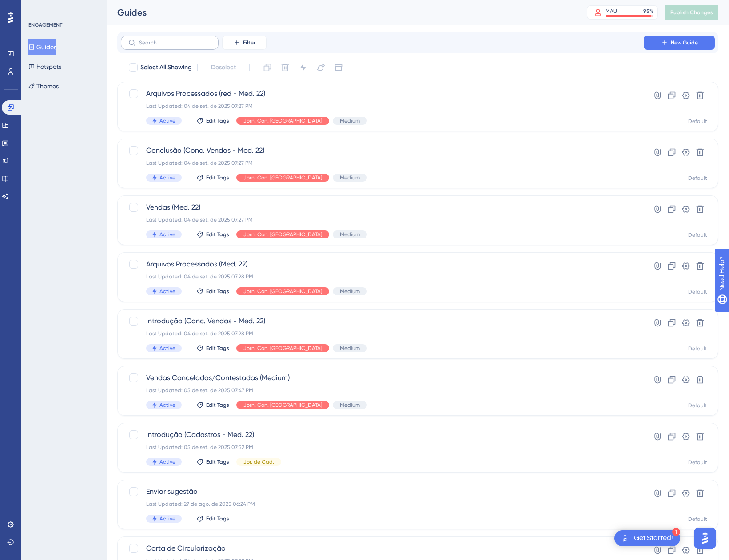  I want to click on button: Deselect, so click(223, 67).